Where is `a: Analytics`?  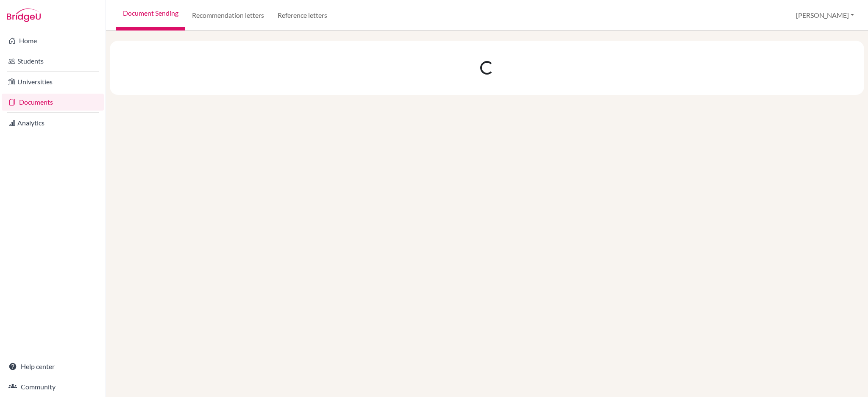
a: Analytics is located at coordinates (52, 123).